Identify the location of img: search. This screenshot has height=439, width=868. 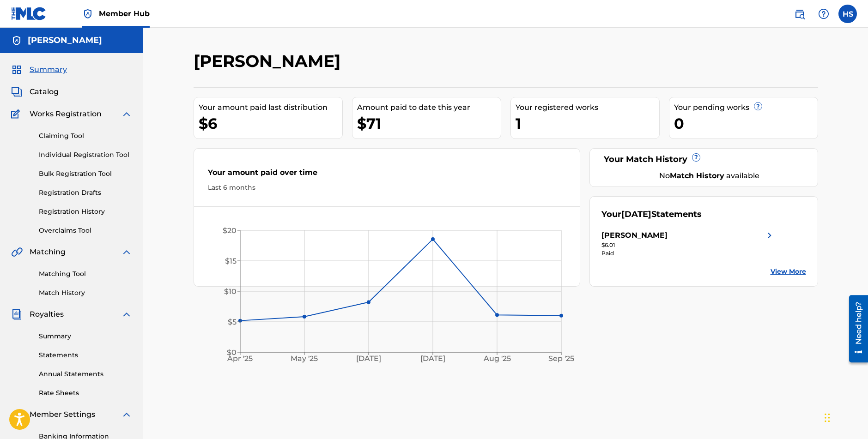
(800, 14).